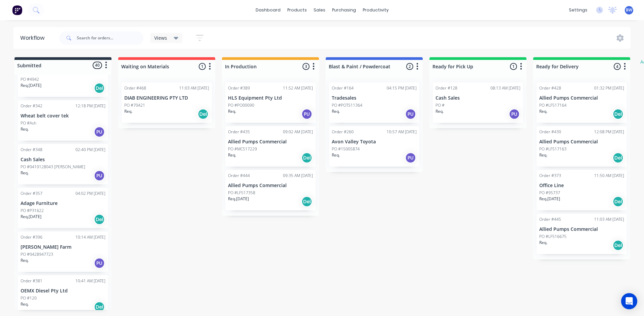 This screenshot has width=644, height=316. I want to click on div: Order #468, so click(135, 88).